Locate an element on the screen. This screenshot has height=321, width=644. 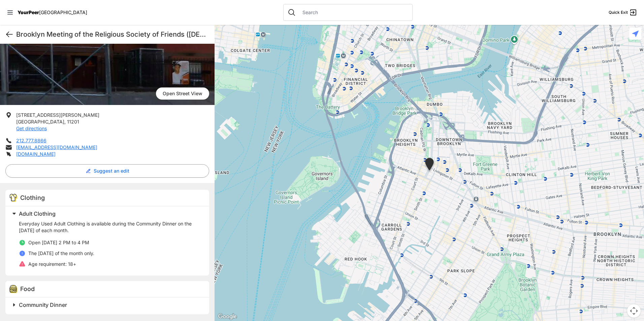
a: Get directions is located at coordinates (31, 128).